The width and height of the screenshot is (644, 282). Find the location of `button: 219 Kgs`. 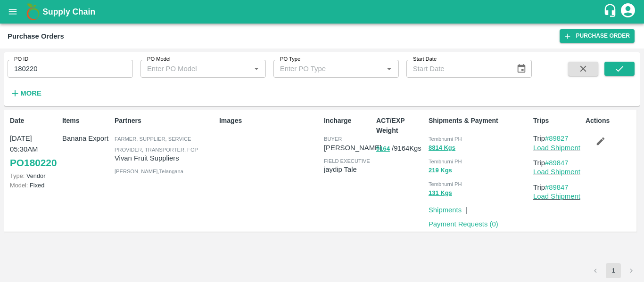

button: 219 Kgs is located at coordinates (440, 171).